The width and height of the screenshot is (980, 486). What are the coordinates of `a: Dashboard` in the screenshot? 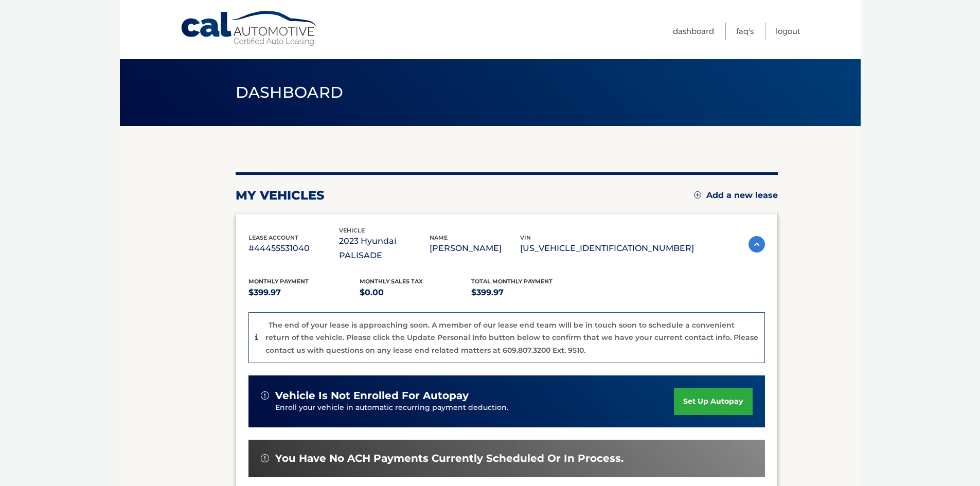 It's located at (694, 31).